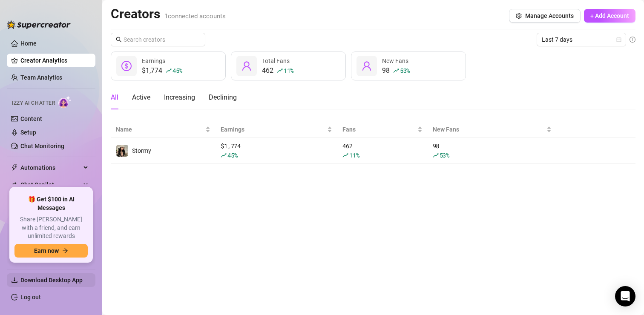  What do you see at coordinates (46, 251) in the screenshot?
I see `span: Earn now` at bounding box center [46, 251].